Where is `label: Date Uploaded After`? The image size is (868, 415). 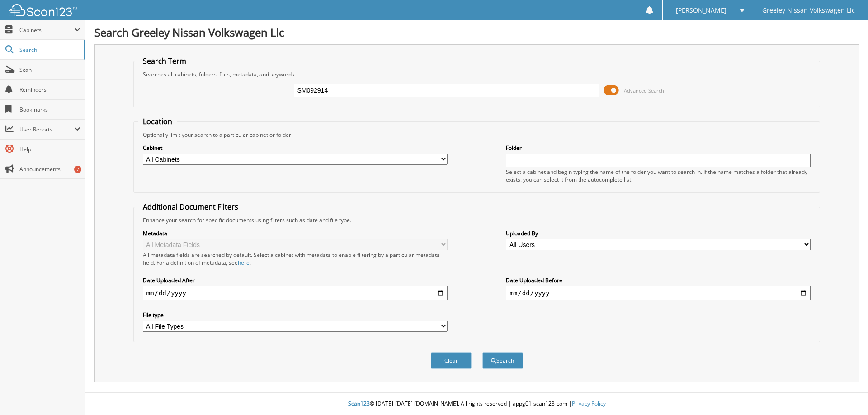
label: Date Uploaded After is located at coordinates (295, 280).